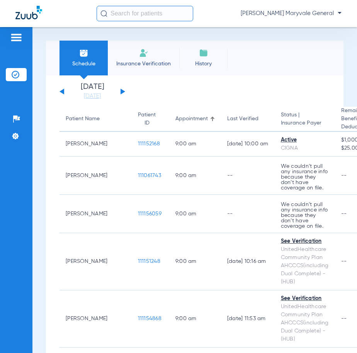 This screenshot has height=353, width=357. Describe the element at coordinates (143, 64) in the screenshot. I see `span: Insurance Verification` at that location.